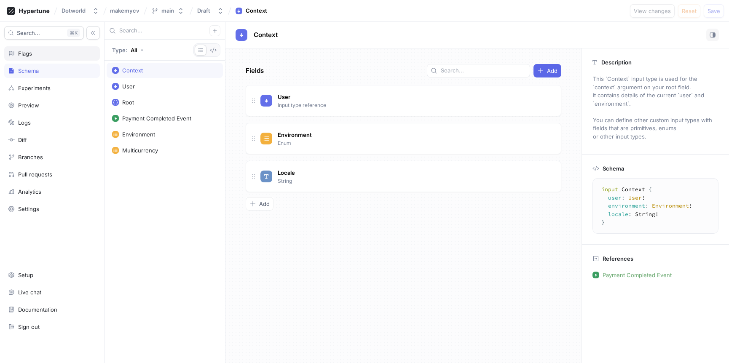 The width and height of the screenshot is (729, 363). What do you see at coordinates (26, 275) in the screenshot?
I see `div: Setup` at bounding box center [26, 275].